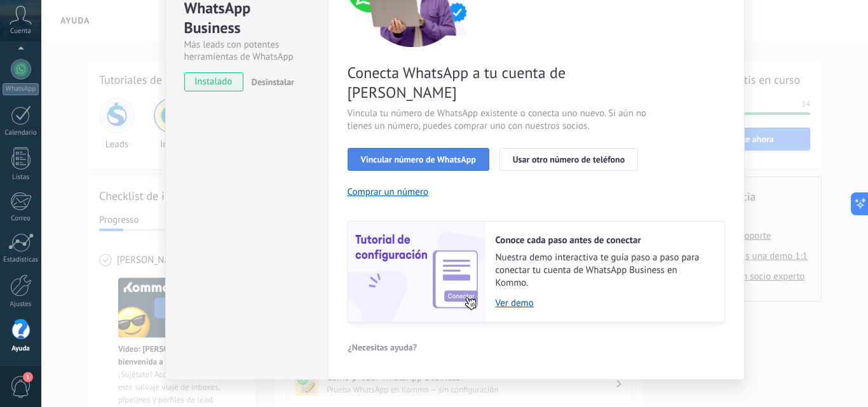 The width and height of the screenshot is (868, 407). I want to click on a: Ver demo, so click(604, 303).